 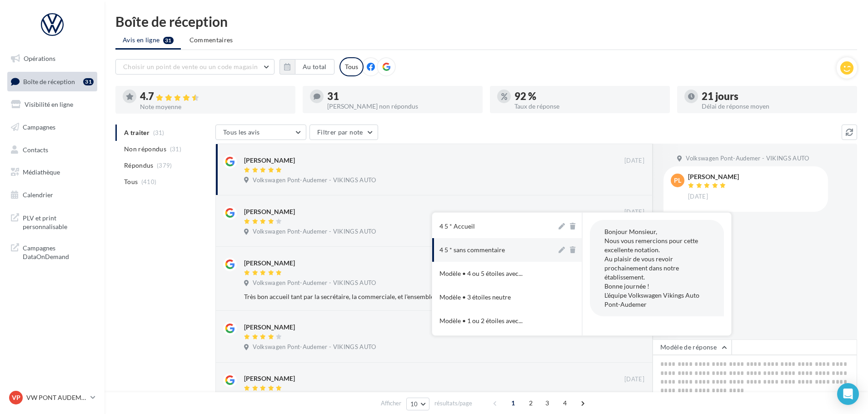 What do you see at coordinates (565, 403) in the screenshot?
I see `span: 4` at bounding box center [565, 403].